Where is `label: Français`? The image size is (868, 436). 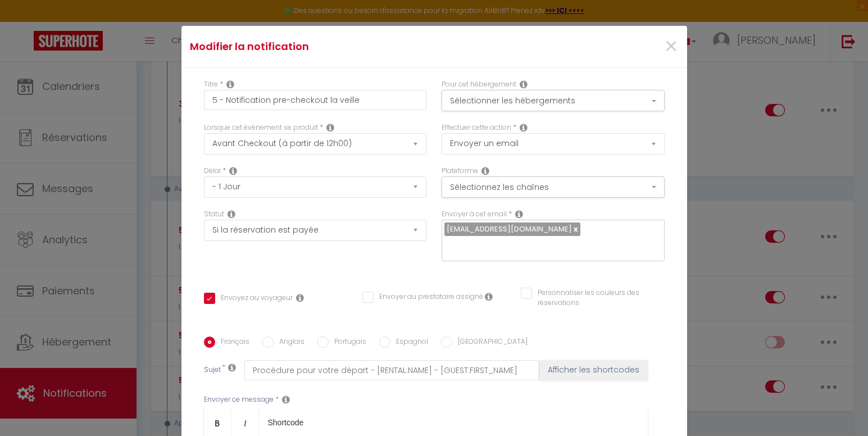
label: Français is located at coordinates (232, 342).